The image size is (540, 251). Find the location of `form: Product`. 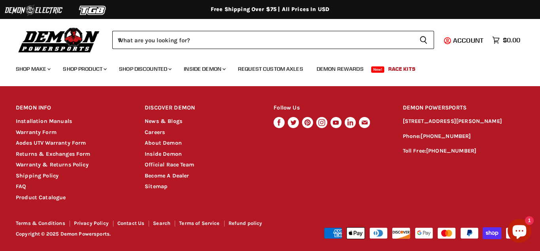

form: Product is located at coordinates (273, 40).